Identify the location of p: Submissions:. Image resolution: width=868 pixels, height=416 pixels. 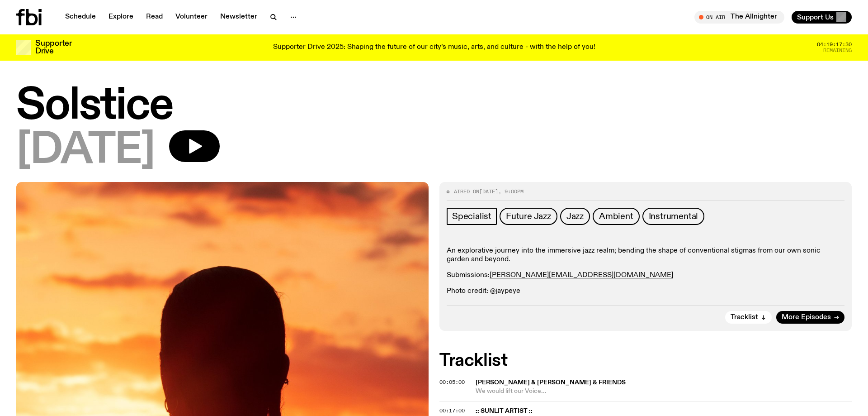
(646, 275).